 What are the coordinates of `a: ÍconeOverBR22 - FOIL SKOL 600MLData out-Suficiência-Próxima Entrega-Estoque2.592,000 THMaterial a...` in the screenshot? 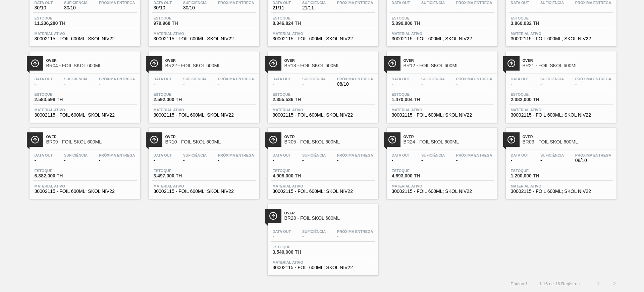 It's located at (203, 84).